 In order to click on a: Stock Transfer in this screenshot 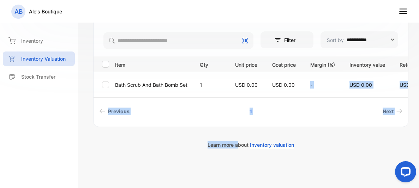, I will do `click(39, 77)`.